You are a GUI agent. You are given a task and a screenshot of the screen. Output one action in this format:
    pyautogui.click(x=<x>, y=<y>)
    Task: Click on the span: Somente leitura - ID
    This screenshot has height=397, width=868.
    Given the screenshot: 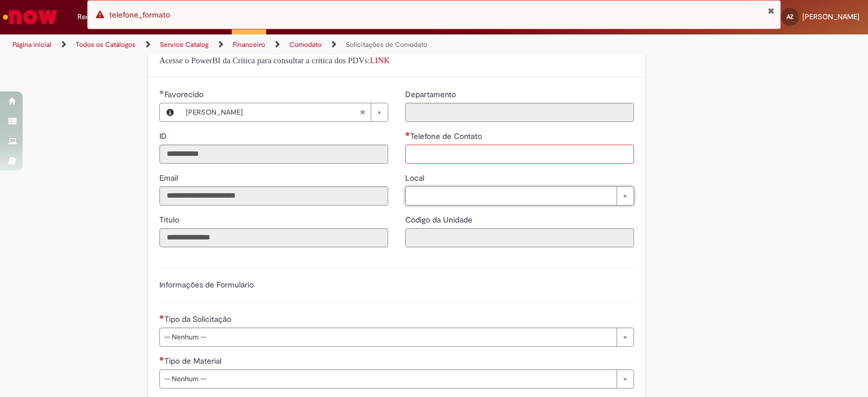 What is the action you would take?
    pyautogui.click(x=164, y=136)
    